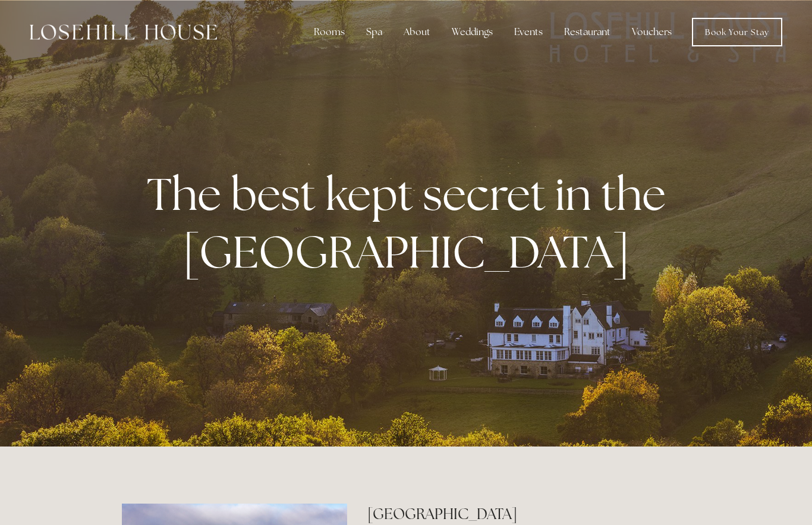 Image resolution: width=812 pixels, height=525 pixels. Describe the element at coordinates (737, 32) in the screenshot. I see `a: Book Your Stay` at that location.